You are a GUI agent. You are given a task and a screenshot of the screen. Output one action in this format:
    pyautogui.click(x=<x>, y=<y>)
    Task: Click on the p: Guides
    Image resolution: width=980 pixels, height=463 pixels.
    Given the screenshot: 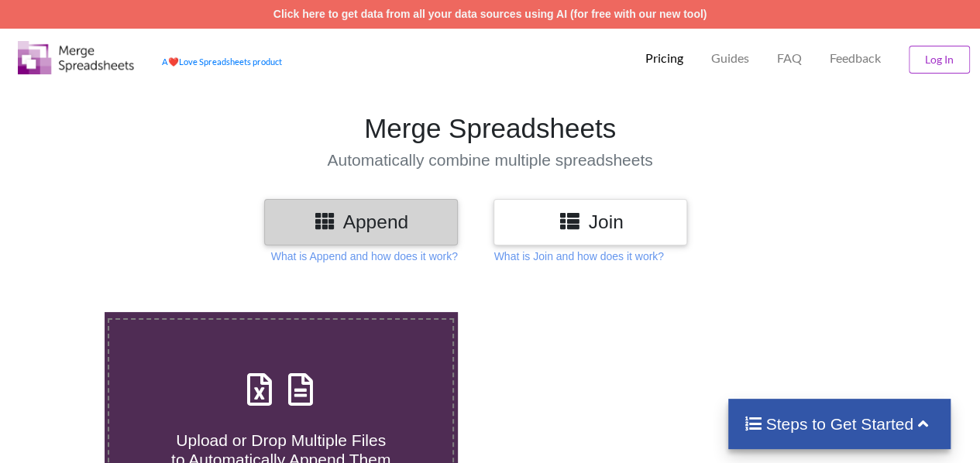 What is the action you would take?
    pyautogui.click(x=730, y=59)
    